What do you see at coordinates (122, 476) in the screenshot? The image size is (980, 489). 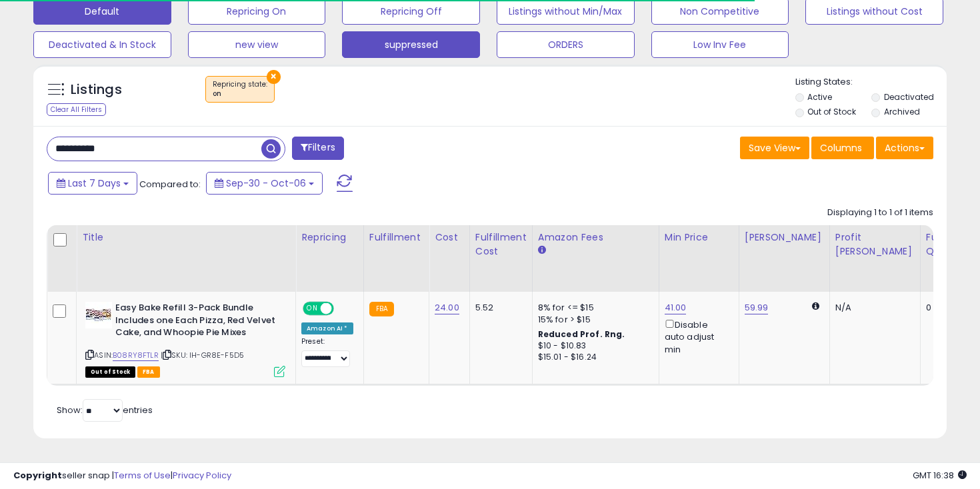 I see `div: seller snap | |` at bounding box center [122, 476].